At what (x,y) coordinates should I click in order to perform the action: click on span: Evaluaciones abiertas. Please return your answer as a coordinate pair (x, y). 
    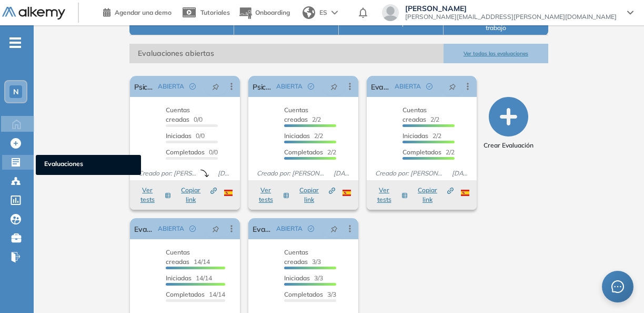
    Looking at the image, I should click on (286, 53).